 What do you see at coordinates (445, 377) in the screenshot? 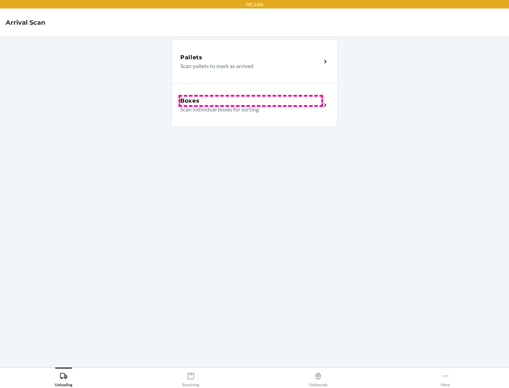
I see `button: More` at bounding box center [445, 377].